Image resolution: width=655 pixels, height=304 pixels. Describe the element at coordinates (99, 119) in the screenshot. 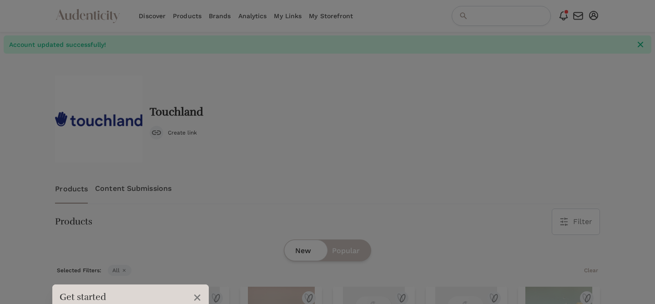

I see `img: 637588e861ace04eef377fd3_touchland-p-800.png` at that location.